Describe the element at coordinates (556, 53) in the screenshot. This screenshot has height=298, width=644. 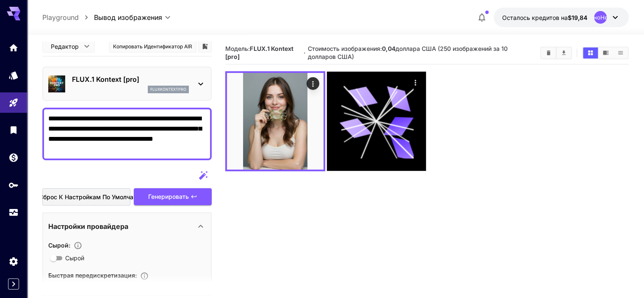
I see `div: Чистые изображенияСкачать все` at that location.